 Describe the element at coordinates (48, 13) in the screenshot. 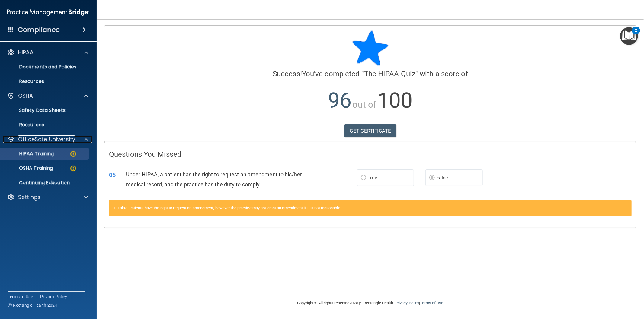

I see `img: PMB logo` at that location.